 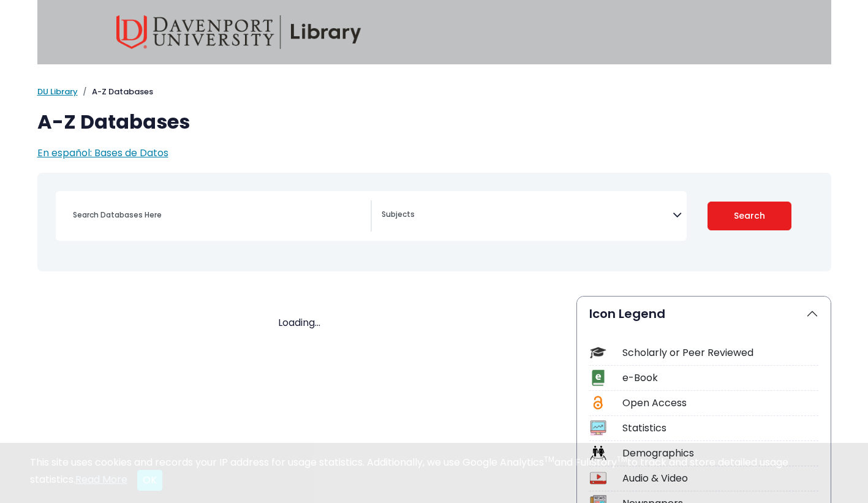 I want to click on button: Close, so click(x=150, y=480).